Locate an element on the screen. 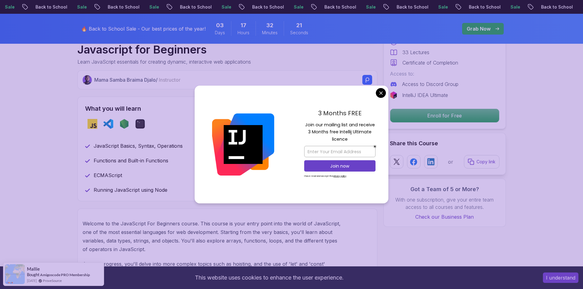 This screenshot has width=583, height=289. div: This website uses cookies to enhance the user experience. is located at coordinates (269, 278).